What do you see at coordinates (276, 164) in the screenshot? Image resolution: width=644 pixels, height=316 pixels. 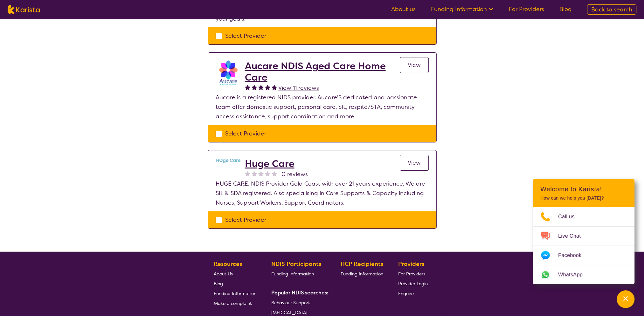 I see `a: Huge Care` at bounding box center [276, 164].